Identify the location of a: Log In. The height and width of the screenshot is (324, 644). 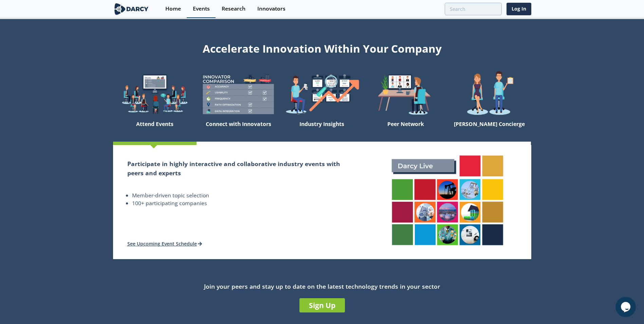
(519, 9).